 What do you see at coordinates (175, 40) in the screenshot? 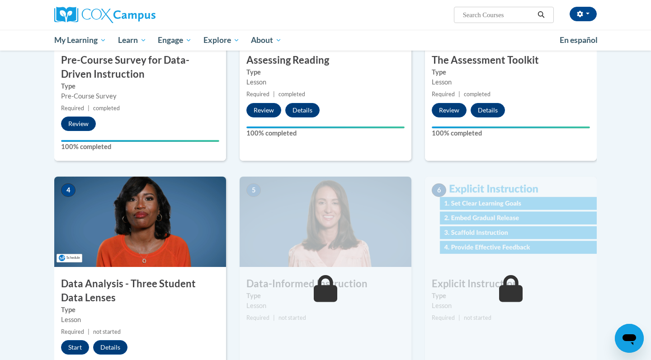
I see `span: Engage` at bounding box center [175, 40].